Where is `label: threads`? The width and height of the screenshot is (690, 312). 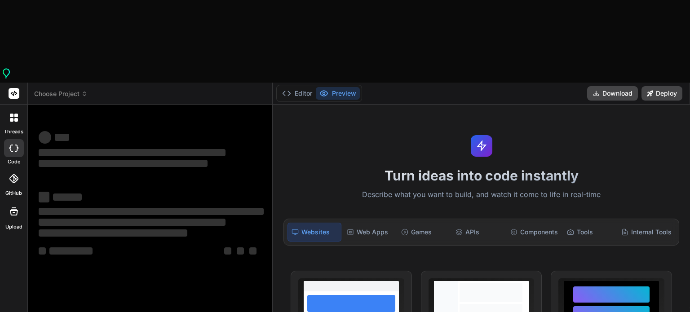
label: threads is located at coordinates (13, 132).